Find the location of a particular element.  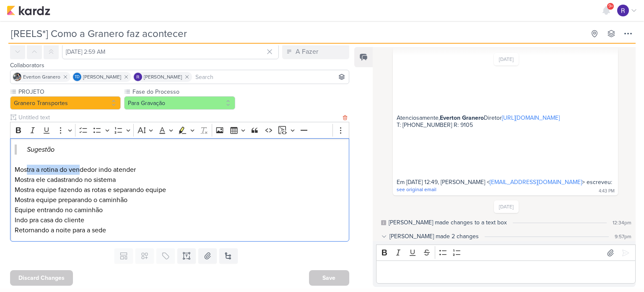

input: Untitled text is located at coordinates (179, 117).